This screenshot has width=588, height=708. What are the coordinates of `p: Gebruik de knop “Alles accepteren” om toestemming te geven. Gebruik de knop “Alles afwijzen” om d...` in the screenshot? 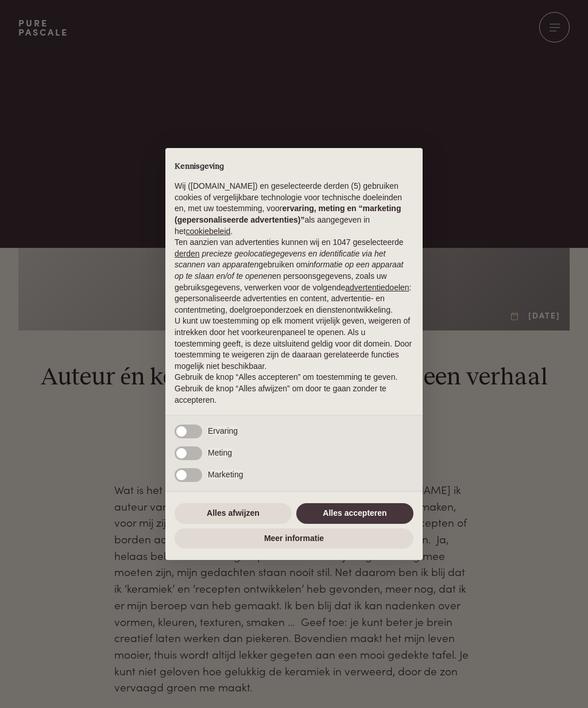 It's located at (294, 388).